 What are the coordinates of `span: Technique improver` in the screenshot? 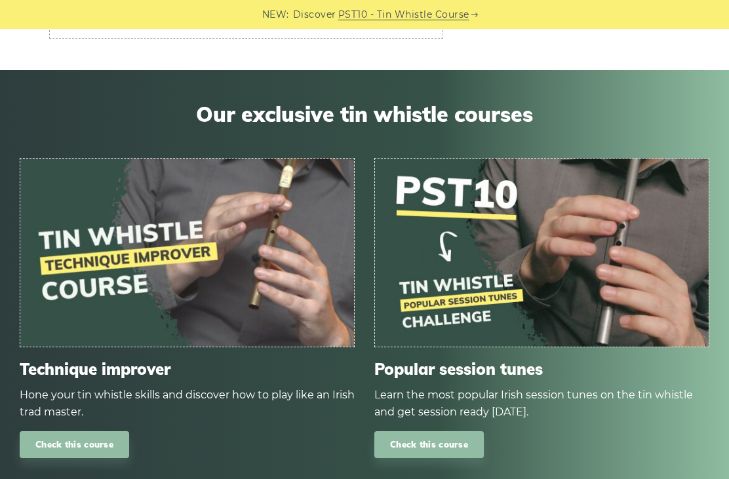 It's located at (187, 369).